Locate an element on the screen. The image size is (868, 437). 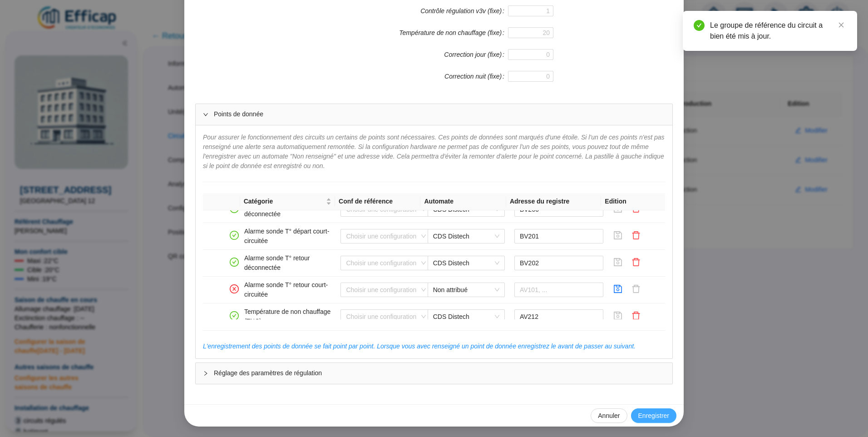
th: Conf de référence is located at coordinates (378, 202).